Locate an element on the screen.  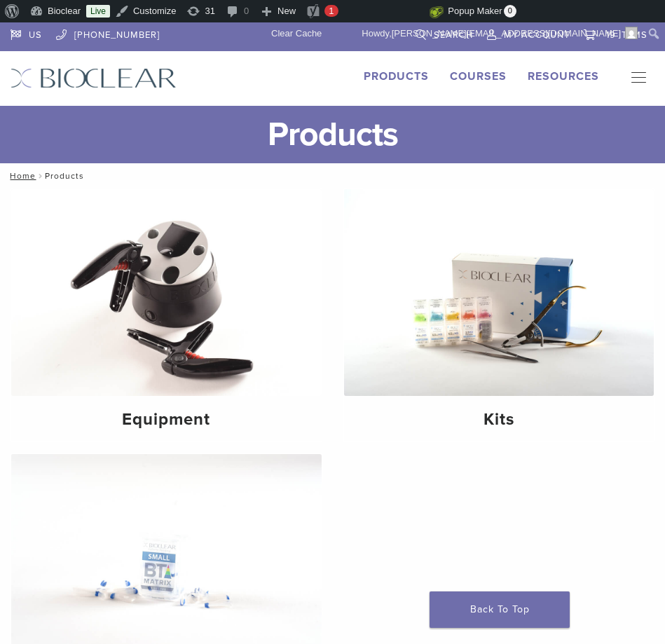
a: Kits is located at coordinates (499, 316).